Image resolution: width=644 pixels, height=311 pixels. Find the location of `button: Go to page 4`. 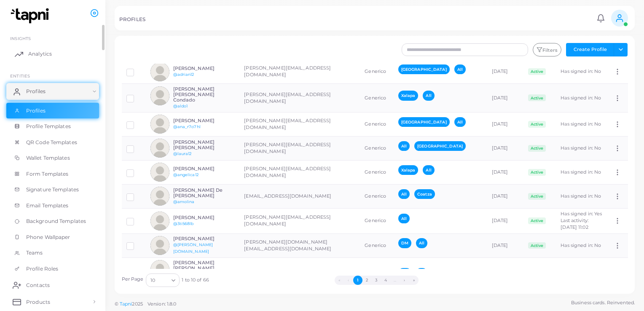

button: Go to page 4 is located at coordinates (385, 281).